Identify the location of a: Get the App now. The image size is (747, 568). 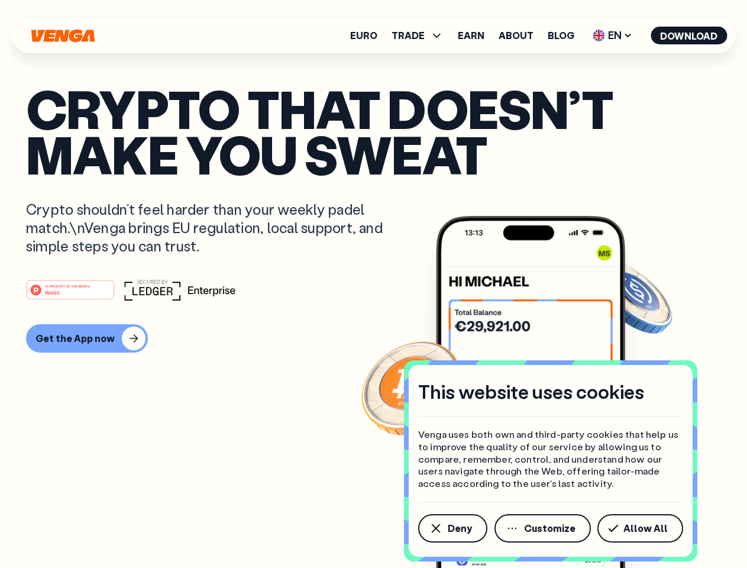
(373, 339).